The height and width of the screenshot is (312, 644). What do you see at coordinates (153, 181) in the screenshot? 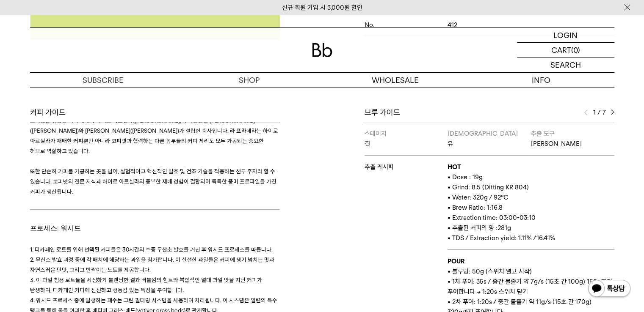
I see `span: 또한 단순히 커피를 가공하는 곳을 넘어, 실험적이고 혁신적인 발효 및 건조 기술을 적용하는 선두 주자라 할 수 있습니다. 코피넷의 전문 지식과 하이로 아르실라의 풍부한 재배 ...` at bounding box center [153, 181].